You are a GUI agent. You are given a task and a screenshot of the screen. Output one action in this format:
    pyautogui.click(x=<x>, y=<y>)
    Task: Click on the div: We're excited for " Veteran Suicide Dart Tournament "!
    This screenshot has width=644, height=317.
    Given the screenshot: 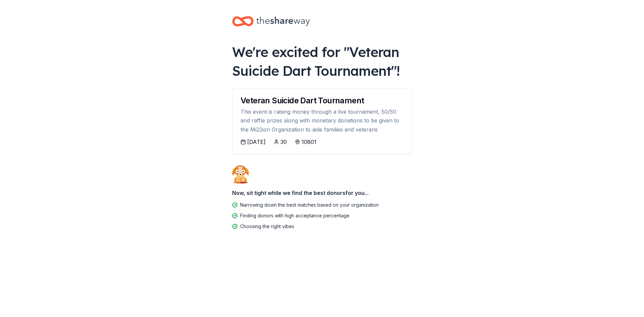 What is the action you would take?
    pyautogui.click(x=322, y=61)
    